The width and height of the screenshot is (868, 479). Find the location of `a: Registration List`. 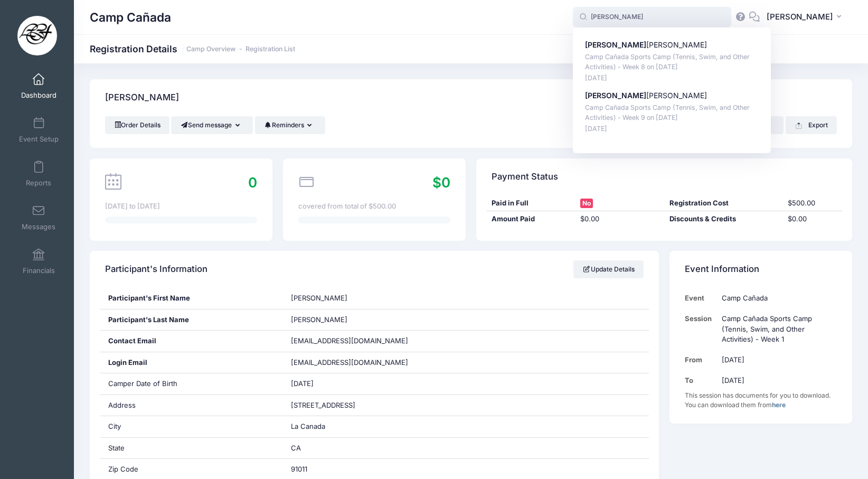

a: Registration List is located at coordinates (270, 49).